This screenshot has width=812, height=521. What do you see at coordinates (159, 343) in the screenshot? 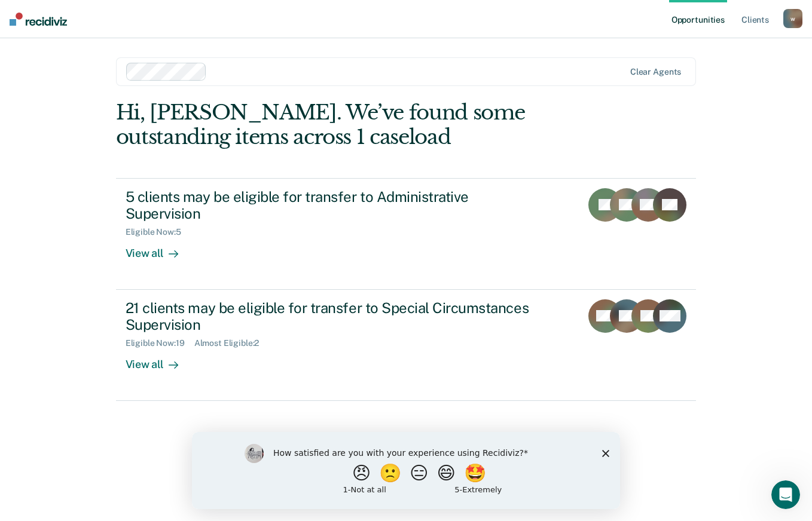
I see `div: Eligible Now : 19` at bounding box center [159, 343].